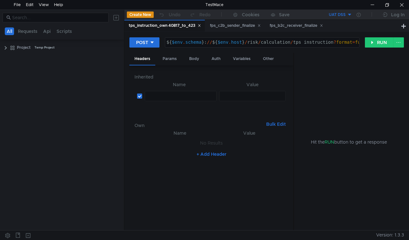  I want to click on button: Undo, so click(169, 15).